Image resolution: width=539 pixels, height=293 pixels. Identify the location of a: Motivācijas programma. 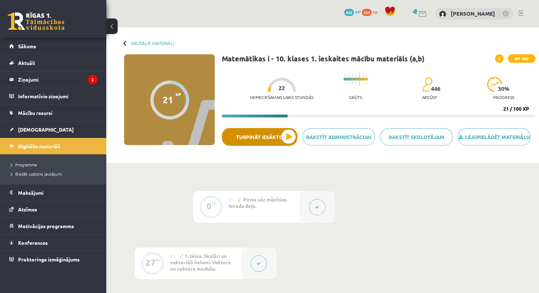
(53, 226).